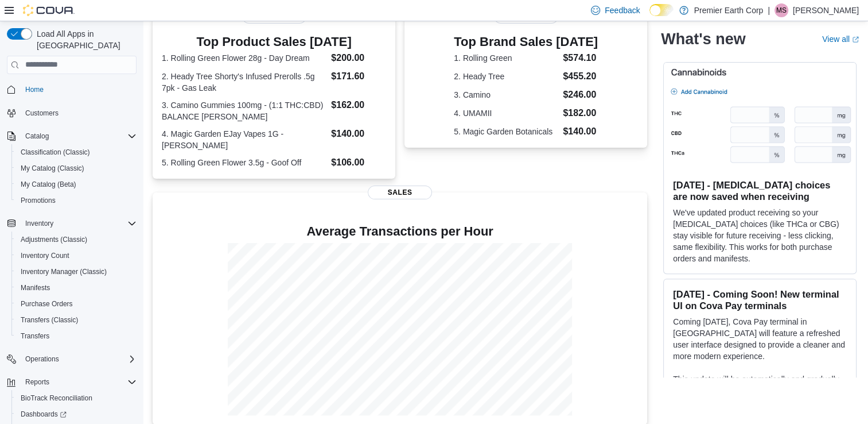 The image size is (868, 424). I want to click on span: Dark Mode, so click(649, 16).